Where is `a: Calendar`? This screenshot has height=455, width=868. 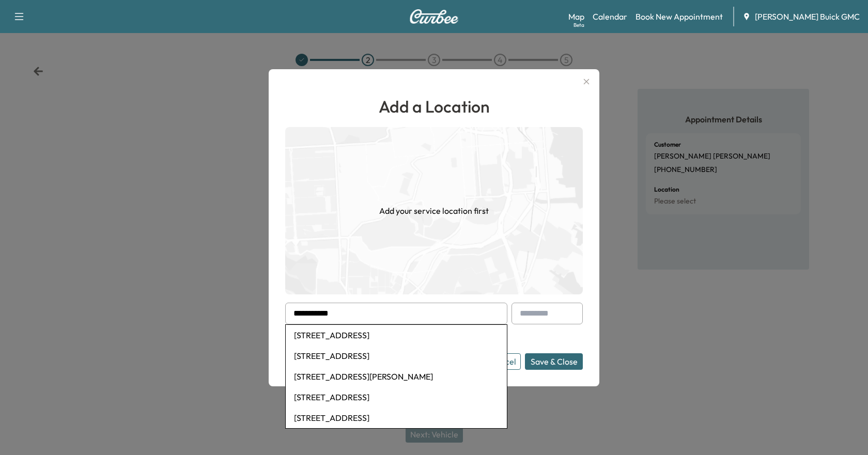
a: Calendar is located at coordinates (610, 17).